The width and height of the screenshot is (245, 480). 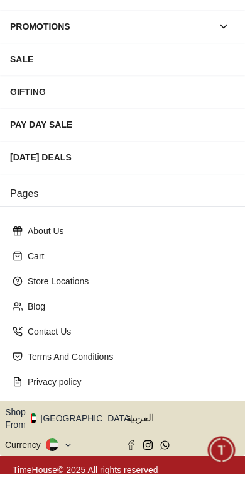 What do you see at coordinates (111, 33) in the screenshot?
I see `div: PROMOTIONS` at bounding box center [111, 33].